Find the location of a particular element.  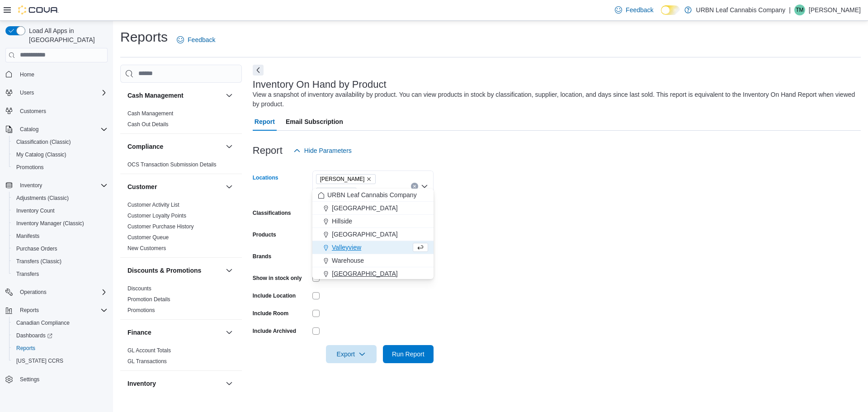

span: Canadian Compliance is located at coordinates (43, 323).